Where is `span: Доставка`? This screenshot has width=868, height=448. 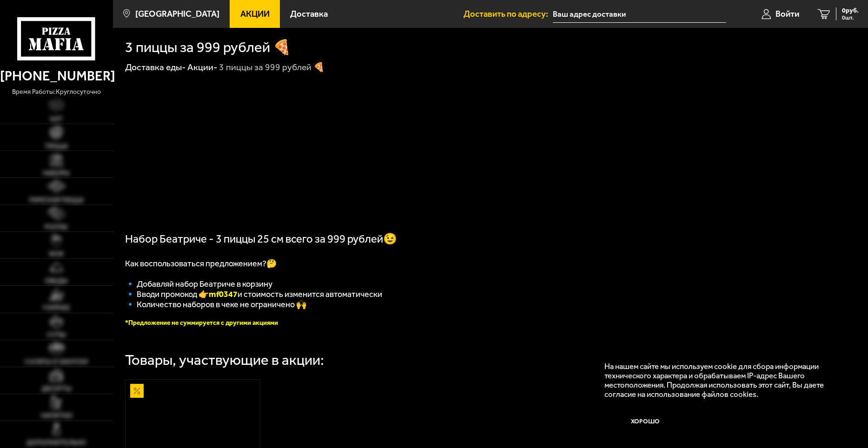
span: Доставка is located at coordinates (309, 14).